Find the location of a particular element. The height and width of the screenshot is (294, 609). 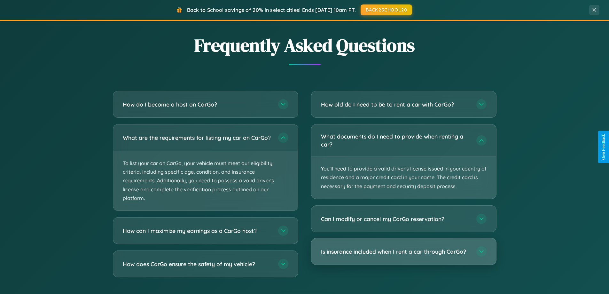

button: BACK2SCHOOL20 is located at coordinates (386, 10).